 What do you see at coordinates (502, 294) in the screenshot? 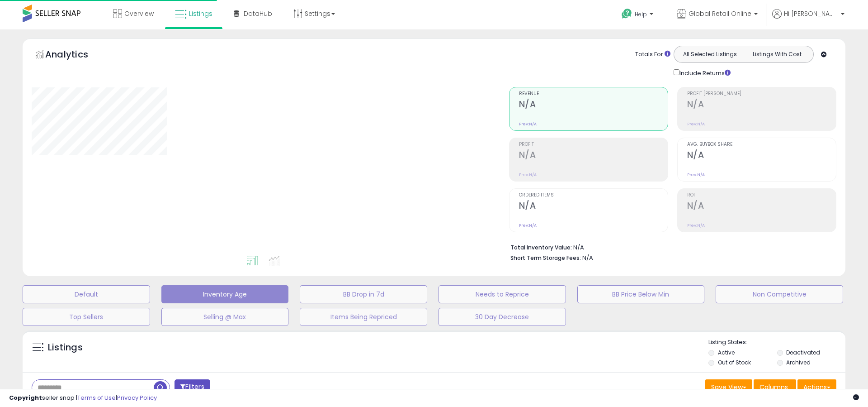
I see `button: Needs to Reprice` at bounding box center [502, 294].